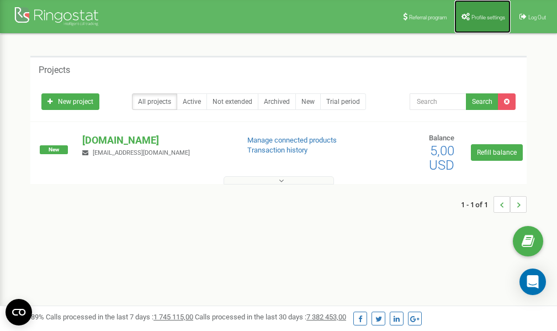 The height and width of the screenshot is (331, 557). I want to click on a: All projects, so click(155, 102).